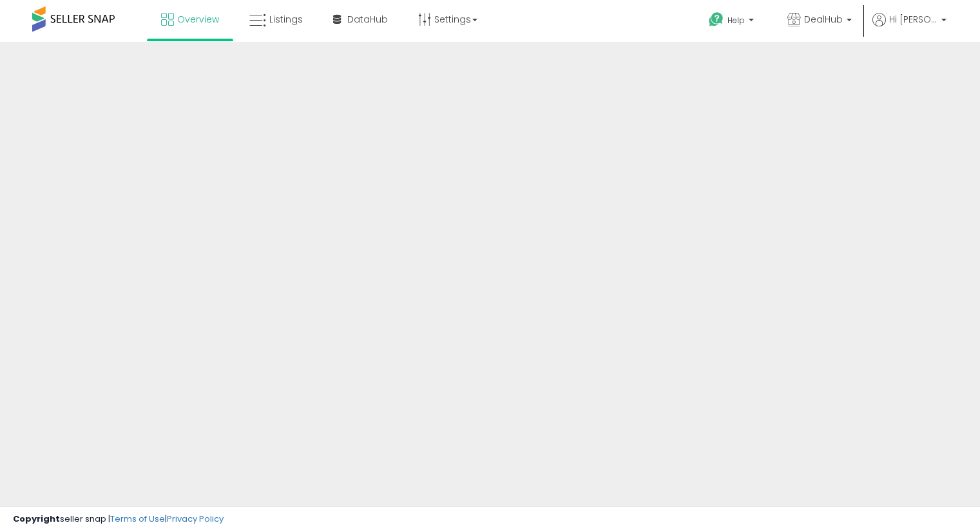  Describe the element at coordinates (195, 519) in the screenshot. I see `a: Privacy Policy` at that location.